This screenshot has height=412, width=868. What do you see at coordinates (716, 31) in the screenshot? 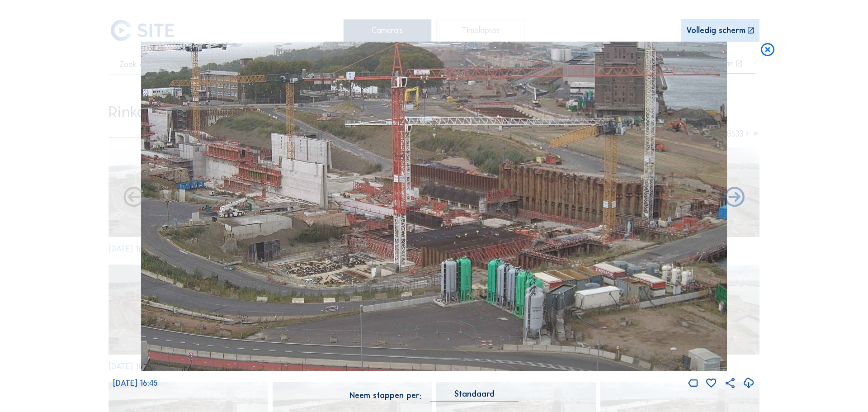
I see `div: Volledig scherm` at bounding box center [716, 31].